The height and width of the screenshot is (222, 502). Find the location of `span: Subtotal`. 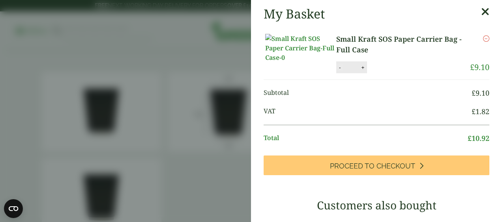

span: Subtotal is located at coordinates (367, 93).